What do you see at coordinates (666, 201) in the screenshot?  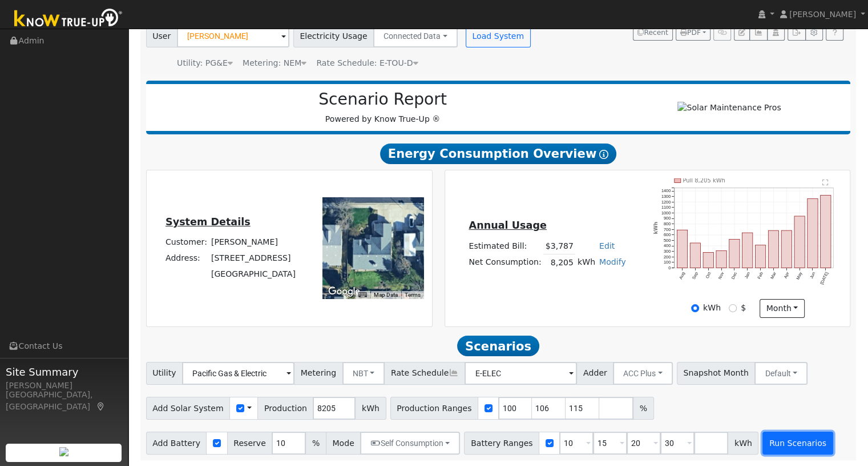 I see `text: 1200` at bounding box center [666, 201].